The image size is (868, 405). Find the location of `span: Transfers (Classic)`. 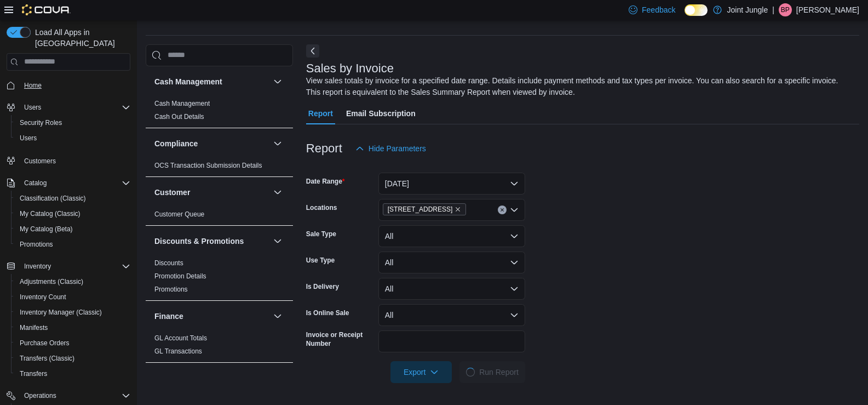

span: Transfers (Classic) is located at coordinates (73, 358).